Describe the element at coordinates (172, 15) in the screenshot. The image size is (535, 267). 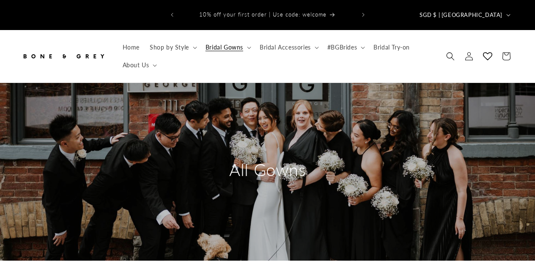
I see `button: Previous announcement` at that location.